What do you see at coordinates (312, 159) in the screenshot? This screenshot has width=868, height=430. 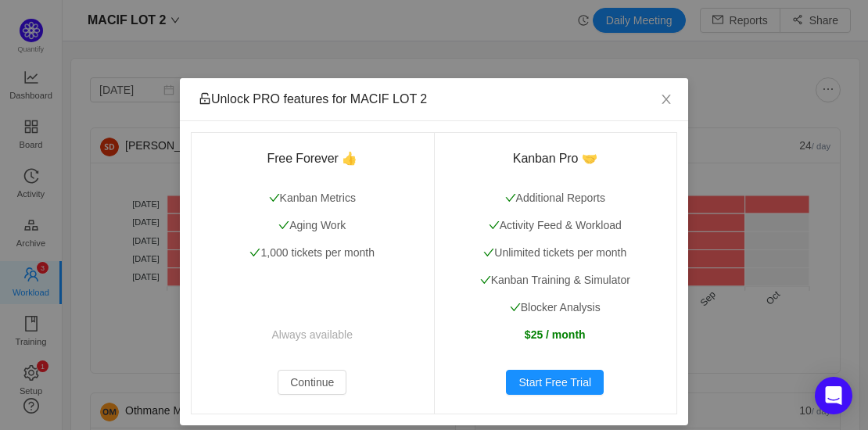 I see `h3: Free Forever 👍` at bounding box center [312, 159].